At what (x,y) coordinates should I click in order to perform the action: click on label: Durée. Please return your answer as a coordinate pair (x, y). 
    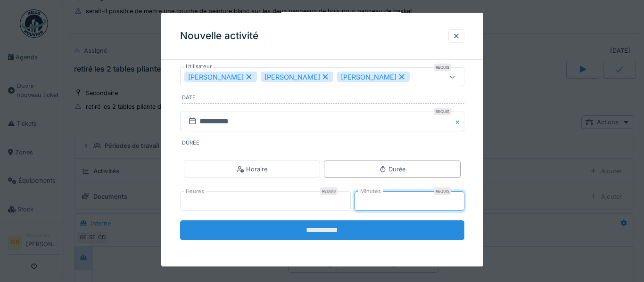
    Looking at the image, I should click on (323, 144).